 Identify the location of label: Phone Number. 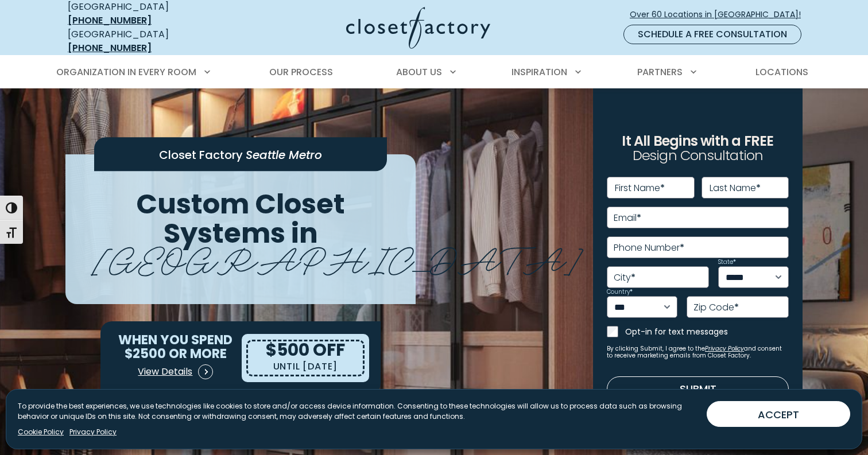
(649, 248).